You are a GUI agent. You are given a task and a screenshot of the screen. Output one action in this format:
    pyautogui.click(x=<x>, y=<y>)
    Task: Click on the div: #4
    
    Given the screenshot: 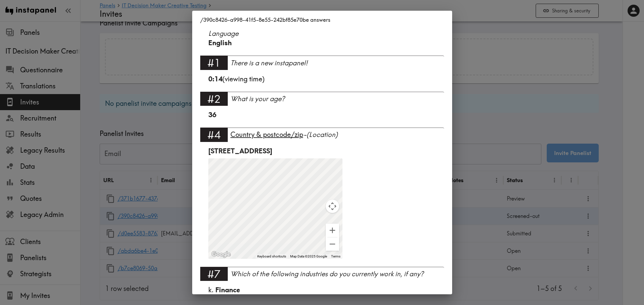 What is the action you would take?
    pyautogui.click(x=214, y=135)
    